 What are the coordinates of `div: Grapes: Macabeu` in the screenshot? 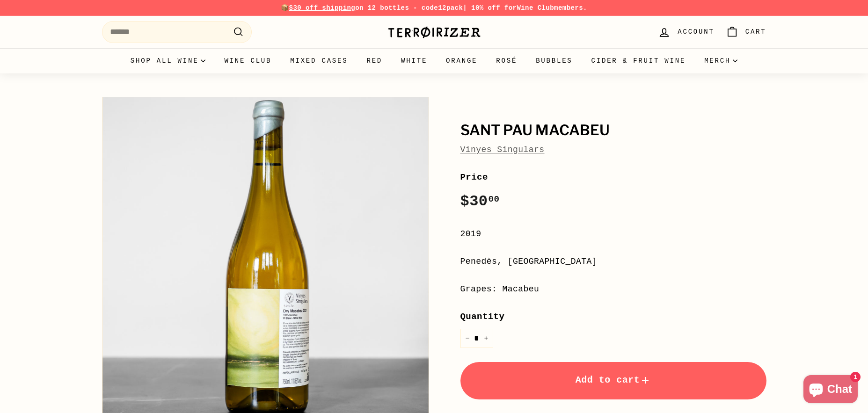 It's located at (613, 289).